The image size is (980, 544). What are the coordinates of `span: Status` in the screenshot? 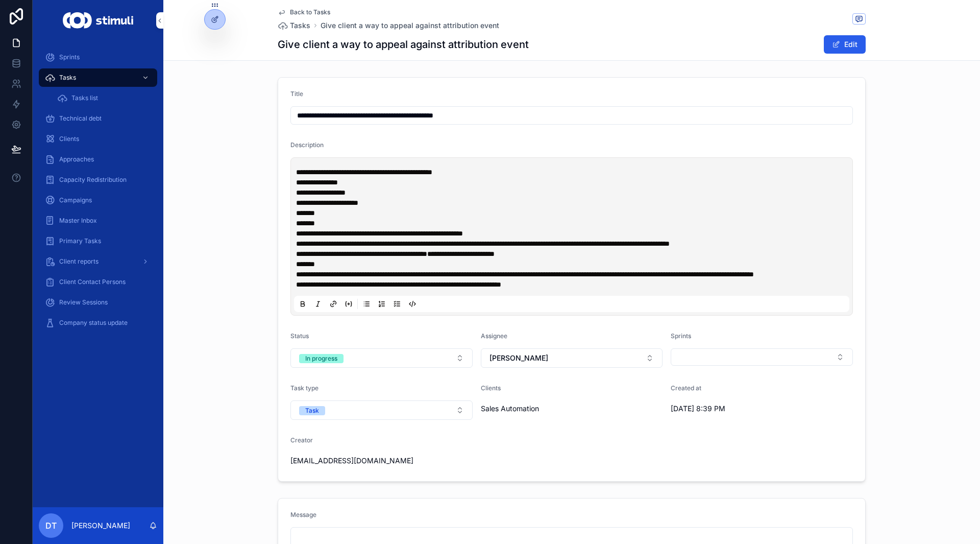 It's located at (300, 335).